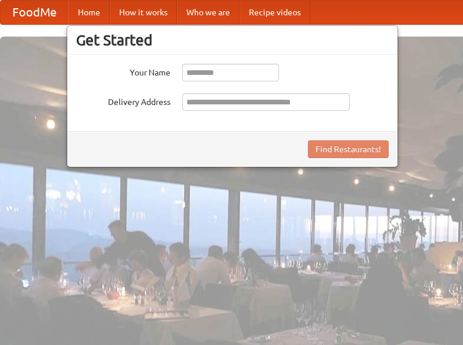 The height and width of the screenshot is (345, 463). What do you see at coordinates (89, 12) in the screenshot?
I see `a: Home` at bounding box center [89, 12].